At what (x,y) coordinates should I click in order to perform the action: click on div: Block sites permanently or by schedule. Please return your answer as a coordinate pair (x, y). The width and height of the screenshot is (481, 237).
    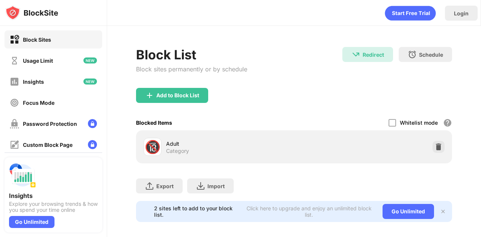
    Looking at the image, I should click on (192, 69).